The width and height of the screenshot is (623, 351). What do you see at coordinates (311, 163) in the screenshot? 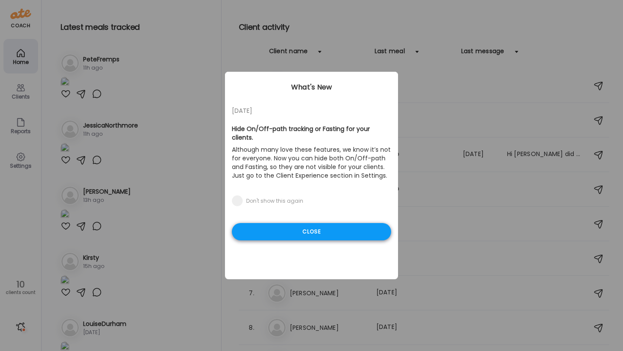
I see `p: Although many love these features, we know it’s not for everyone. Now you can hide both On/Off-pa...` at bounding box center [311, 163].